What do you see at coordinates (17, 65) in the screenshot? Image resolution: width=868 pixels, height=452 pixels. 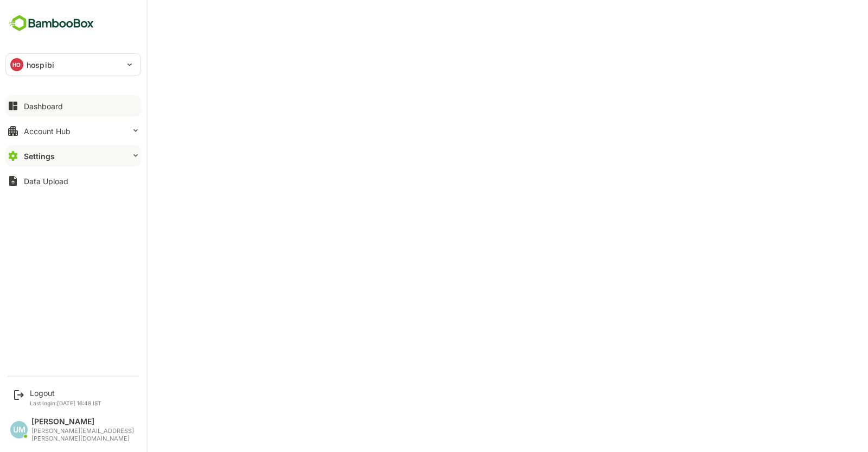 I see `div: HO` at bounding box center [17, 65].